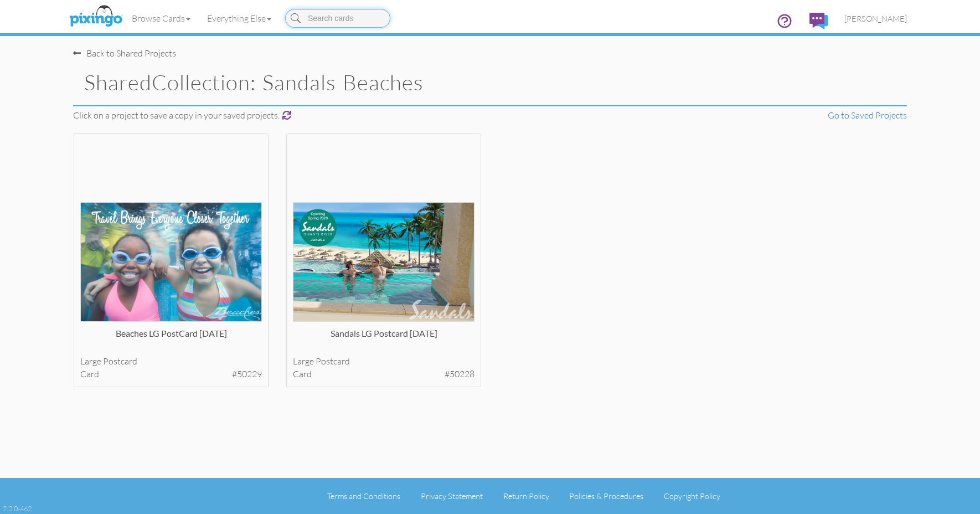 The width and height of the screenshot is (980, 514). What do you see at coordinates (383, 262) in the screenshot?
I see `img: 85586-1-1663418231833-ca6cbf79ef826417-qa.jpg` at bounding box center [383, 262].